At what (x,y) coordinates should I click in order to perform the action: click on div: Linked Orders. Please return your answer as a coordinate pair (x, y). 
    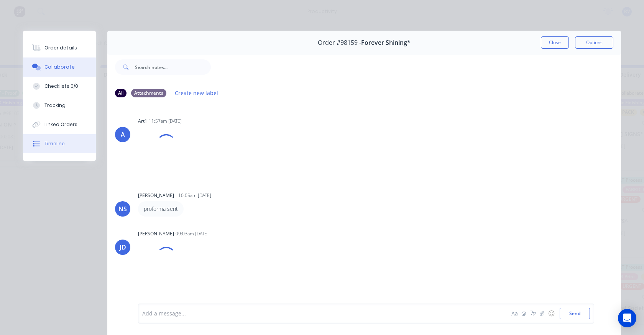
    Looking at the image, I should click on (61, 124).